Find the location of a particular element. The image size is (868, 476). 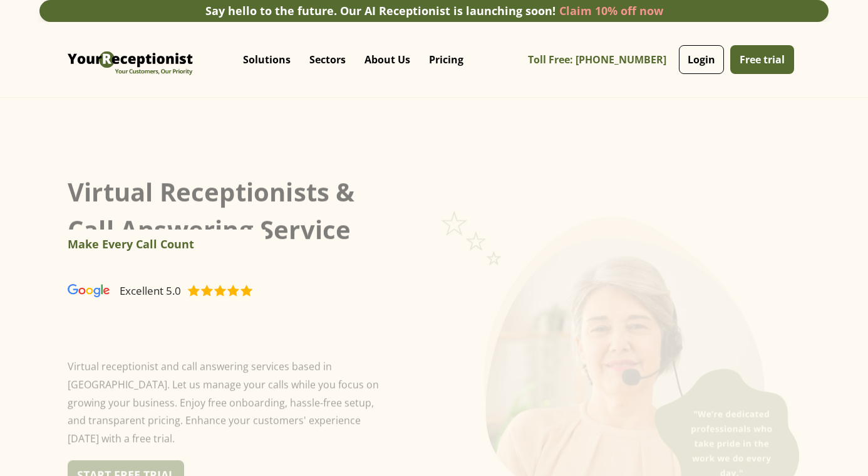

div: carousel is located at coordinates (166, 253).